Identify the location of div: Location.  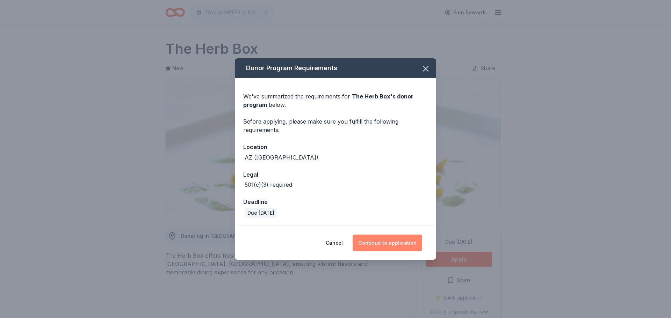
(336, 147).